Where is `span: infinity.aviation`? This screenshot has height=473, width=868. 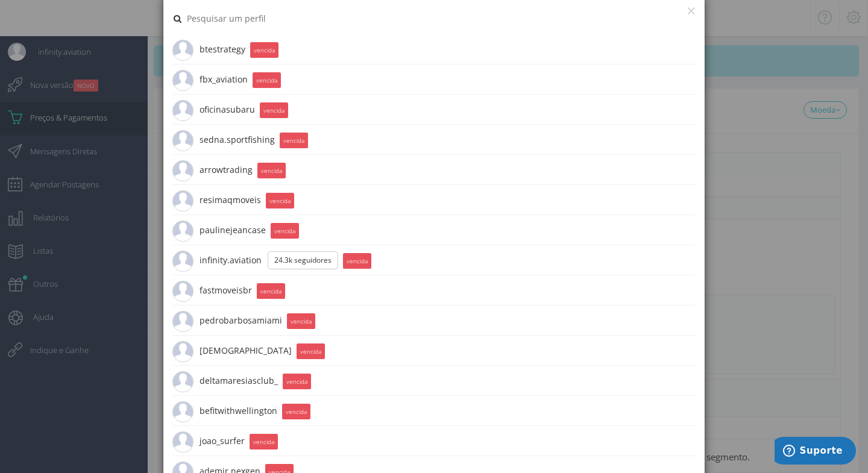
span: infinity.aviation is located at coordinates (255, 260).